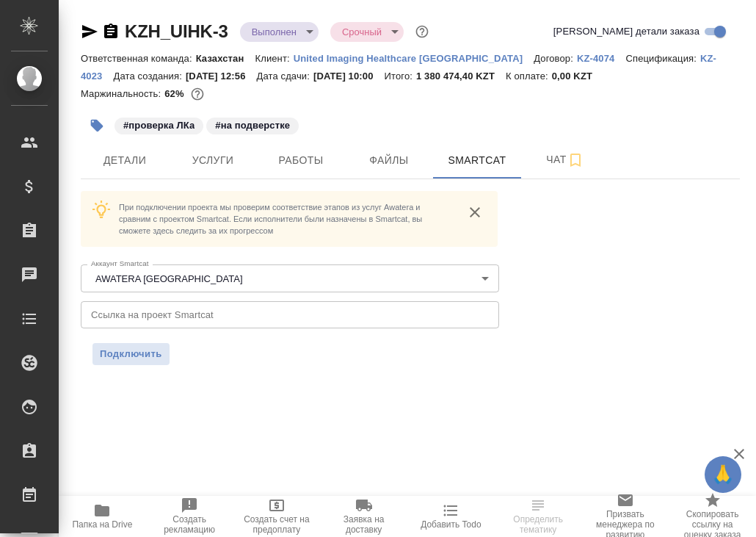 The image size is (756, 537). Describe the element at coordinates (274, 31) in the screenshot. I see `button: Выполнен` at that location.